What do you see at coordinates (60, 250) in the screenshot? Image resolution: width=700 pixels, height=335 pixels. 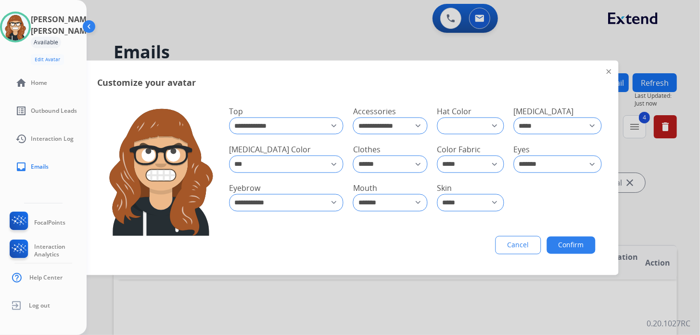 I see `span: Interaction Analytics` at bounding box center [60, 250].